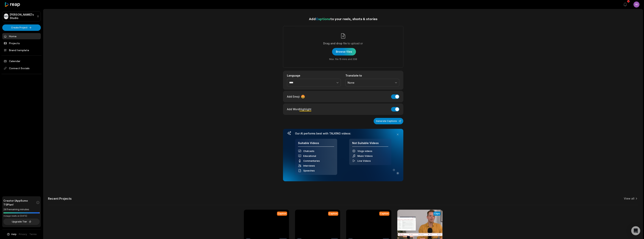  What do you see at coordinates (370, 144) in the screenshot?
I see `h4: Not Suitable Videos` at bounding box center [370, 144].